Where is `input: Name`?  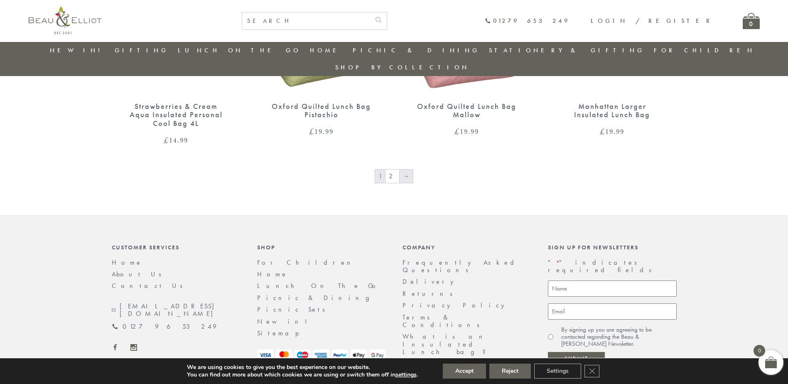 input: Name is located at coordinates (613, 288).